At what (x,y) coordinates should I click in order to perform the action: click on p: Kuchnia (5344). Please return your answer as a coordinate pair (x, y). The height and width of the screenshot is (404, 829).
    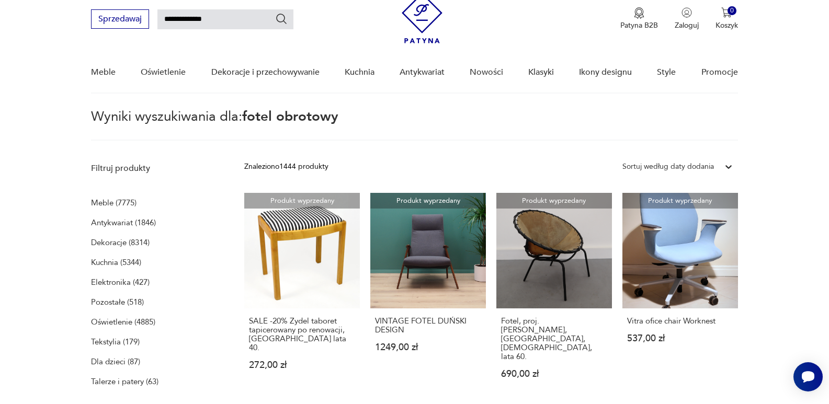
    Looking at the image, I should click on (116, 262).